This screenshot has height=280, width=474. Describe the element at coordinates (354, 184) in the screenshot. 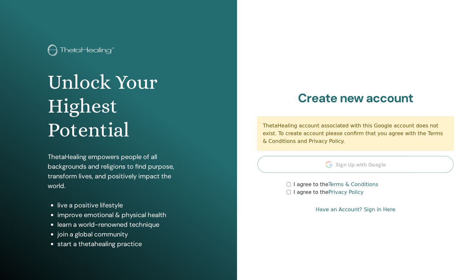

I see `a: Terms & Conditions` at that location.